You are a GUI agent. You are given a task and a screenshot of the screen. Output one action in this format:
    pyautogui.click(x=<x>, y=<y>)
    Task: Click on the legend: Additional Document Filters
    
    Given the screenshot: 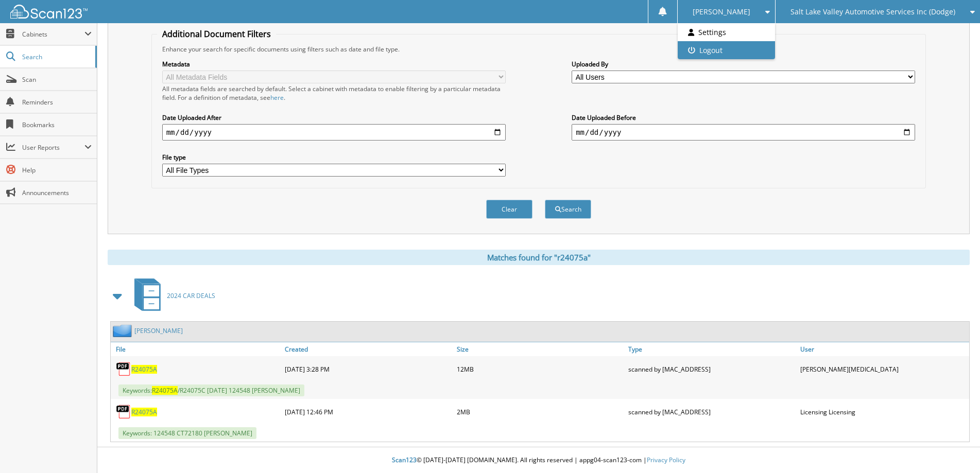 What is the action you would take?
    pyautogui.click(x=216, y=34)
    